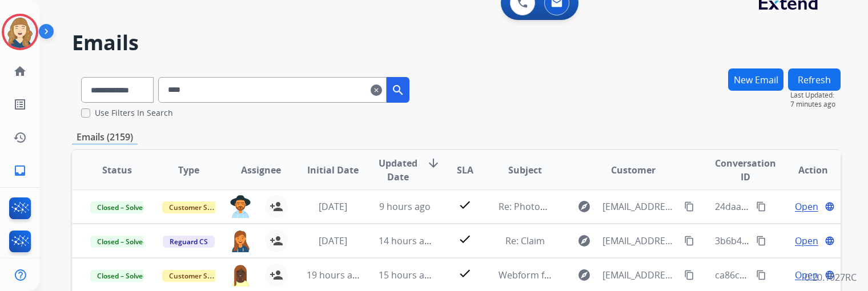 The width and height of the screenshot is (868, 291). I want to click on mat-icon: search, so click(398, 91).